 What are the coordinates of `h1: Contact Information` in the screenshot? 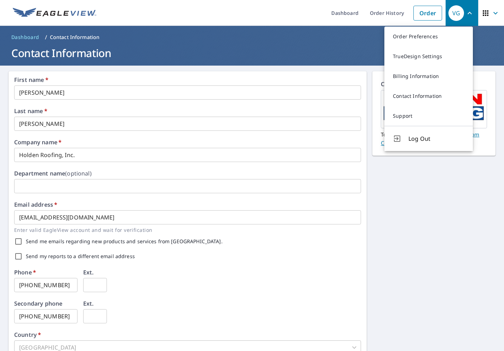 It's located at (252, 53).